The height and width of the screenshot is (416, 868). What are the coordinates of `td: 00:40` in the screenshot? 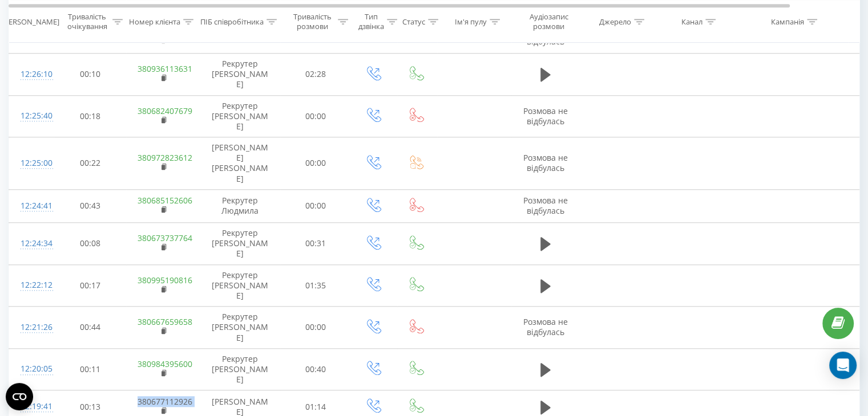 It's located at (316, 369).